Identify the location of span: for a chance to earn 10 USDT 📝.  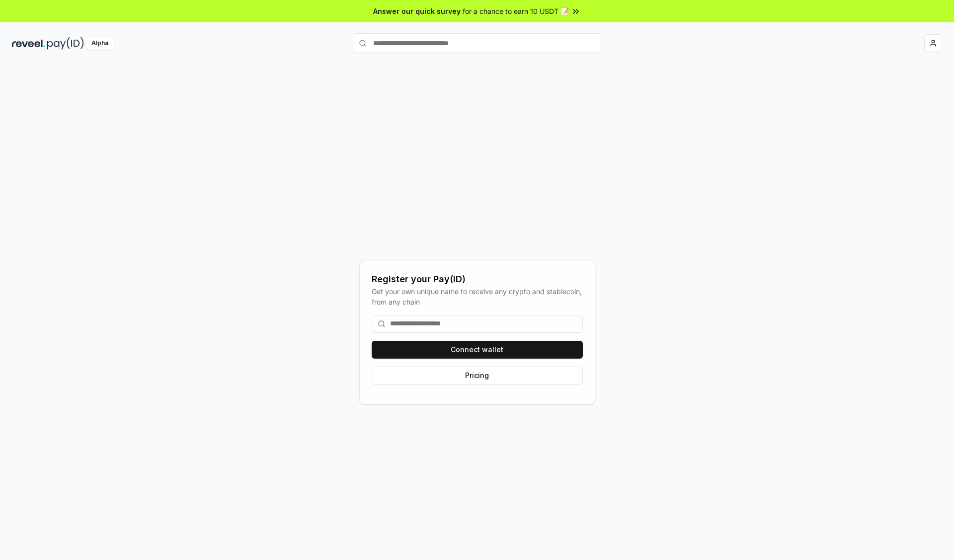
(516, 11).